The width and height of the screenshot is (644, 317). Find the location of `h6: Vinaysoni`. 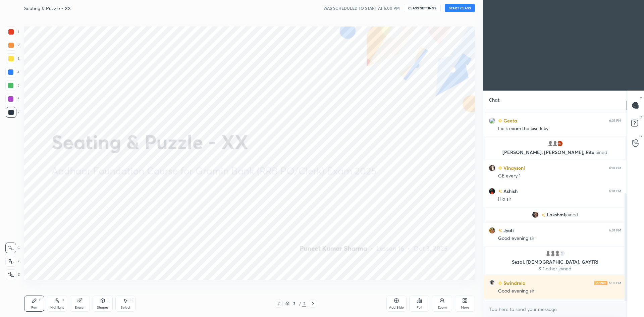

h6: Vinaysoni is located at coordinates (514, 168).